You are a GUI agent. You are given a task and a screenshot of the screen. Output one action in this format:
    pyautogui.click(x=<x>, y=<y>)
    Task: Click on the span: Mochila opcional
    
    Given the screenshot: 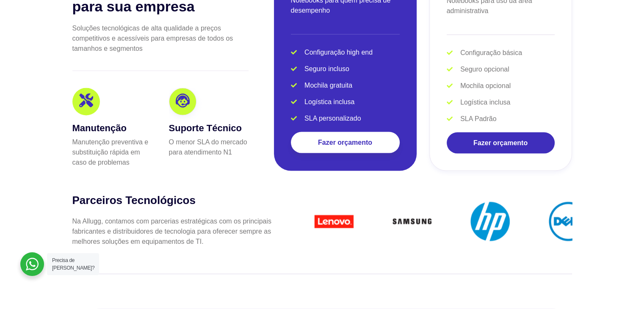 What is the action you would take?
    pyautogui.click(x=484, y=86)
    